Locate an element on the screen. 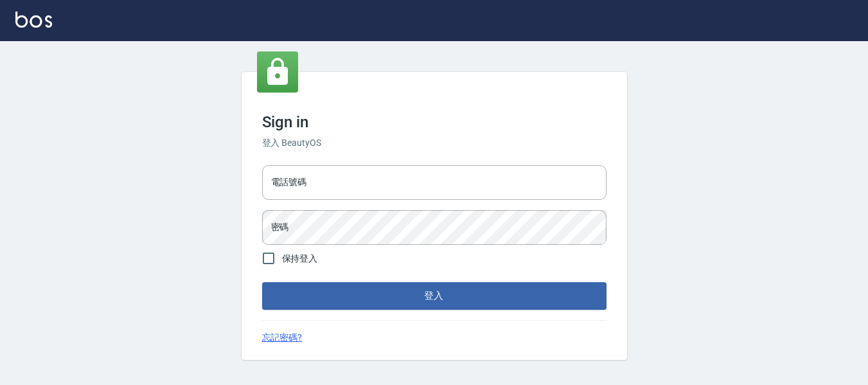 This screenshot has width=868, height=385. img: Logo is located at coordinates (33, 19).